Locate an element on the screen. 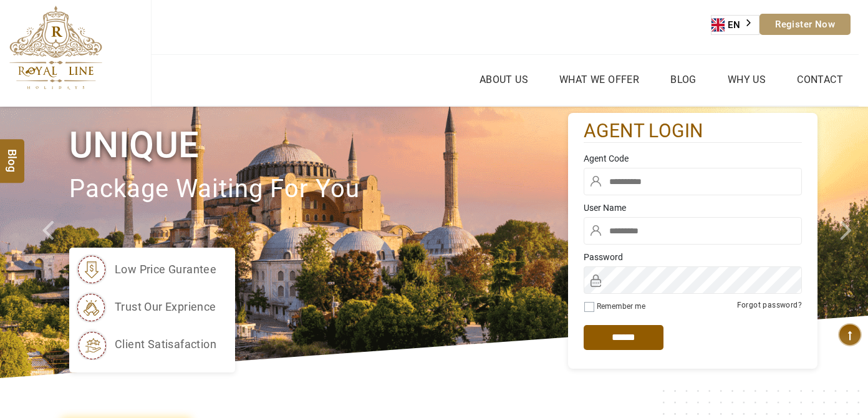  a: Blog is located at coordinates (684, 79).